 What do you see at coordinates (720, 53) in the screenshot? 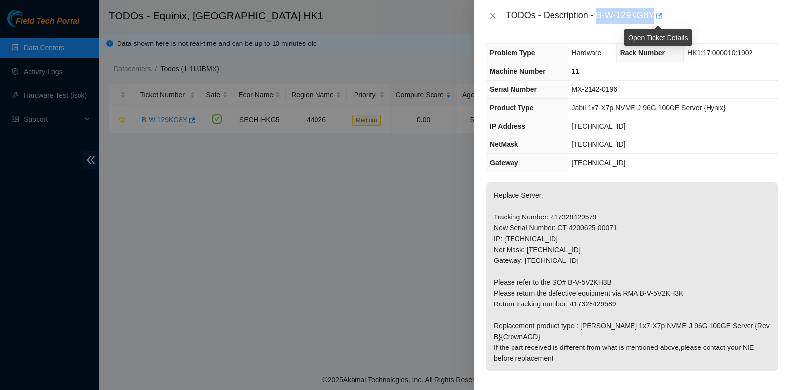
I see `span: HK1:17:000010:1902` at bounding box center [720, 53].